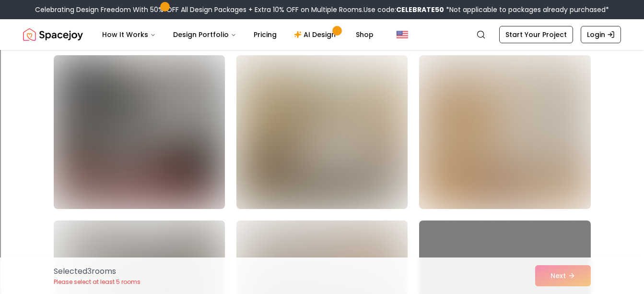 This screenshot has height=294, width=644. What do you see at coordinates (97, 282) in the screenshot?
I see `p: Please select at least 5 rooms` at bounding box center [97, 282].